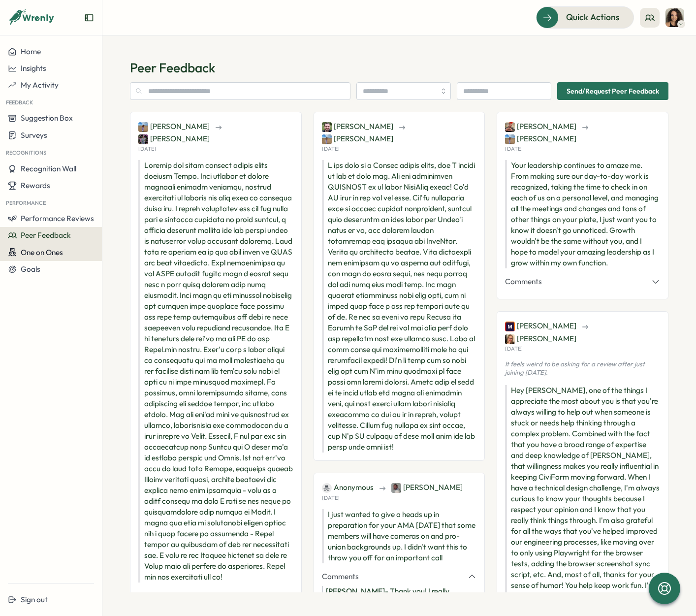 The width and height of the screenshot is (696, 616). I want to click on img: Cyndyl Harrison, so click(510, 127).